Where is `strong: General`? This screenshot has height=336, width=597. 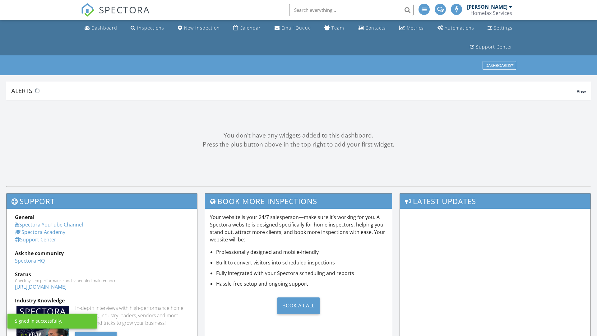 strong: General is located at coordinates (25, 217).